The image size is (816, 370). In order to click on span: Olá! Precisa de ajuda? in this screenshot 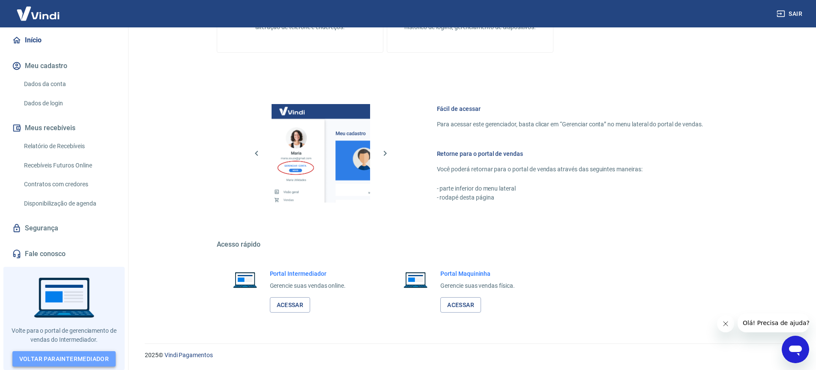, I will do `click(39, 9)`.